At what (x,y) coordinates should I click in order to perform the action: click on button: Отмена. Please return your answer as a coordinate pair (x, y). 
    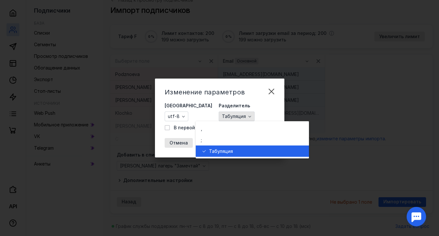
    Looking at the image, I should click on (178, 143).